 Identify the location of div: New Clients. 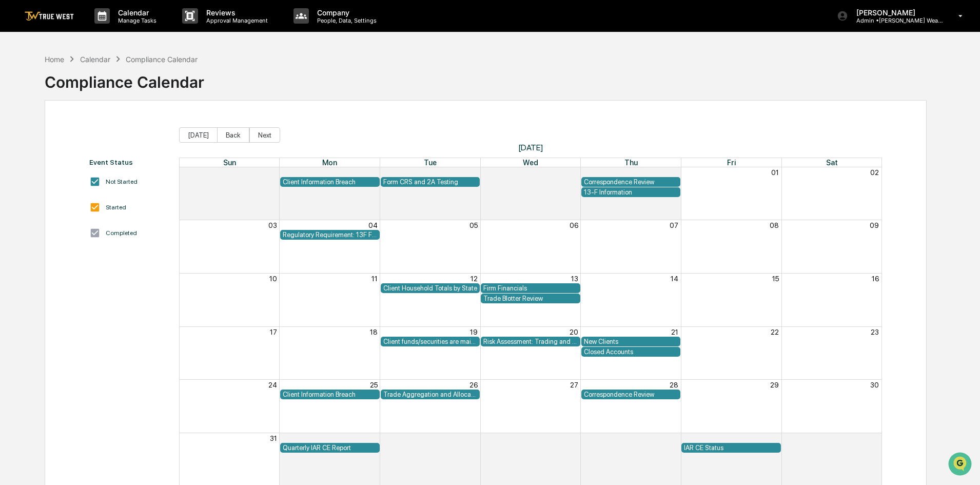
(631, 341).